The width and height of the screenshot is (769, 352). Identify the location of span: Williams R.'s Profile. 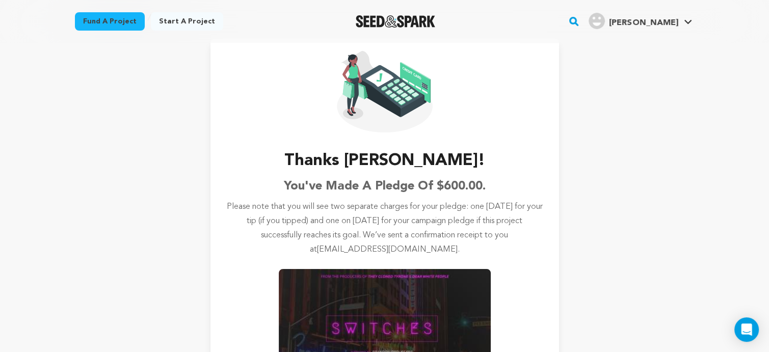
(640, 21).